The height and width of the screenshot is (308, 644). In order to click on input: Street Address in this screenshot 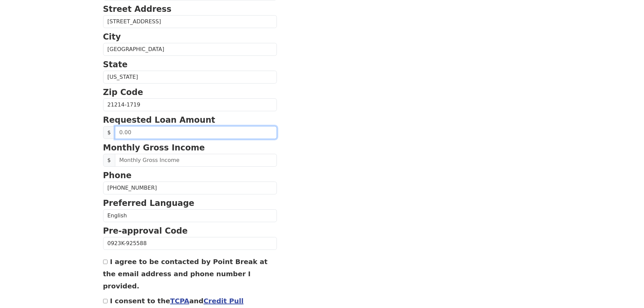, I will do `click(190, 22)`.